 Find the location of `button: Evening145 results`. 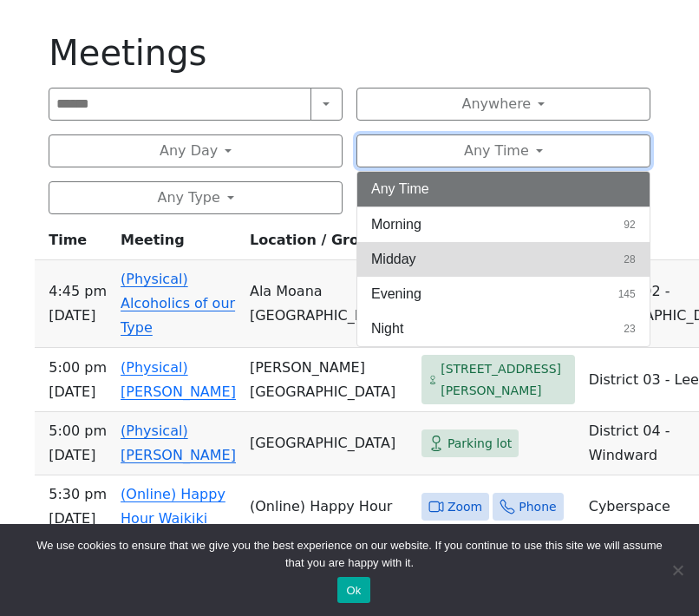

button: Evening145 results is located at coordinates (503, 294).